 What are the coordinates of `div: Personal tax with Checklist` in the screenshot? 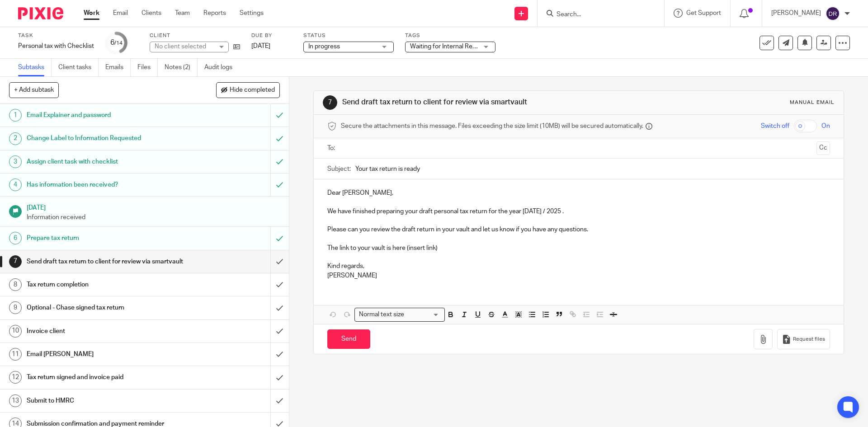 It's located at (56, 46).